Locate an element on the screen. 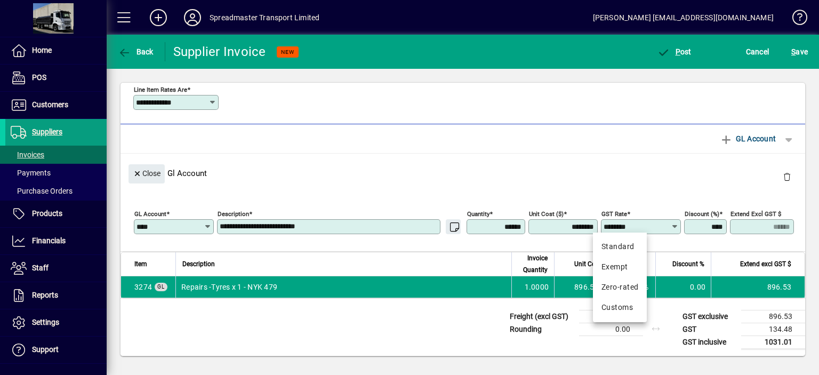 The width and height of the screenshot is (819, 375). button: Back is located at coordinates (135, 52).